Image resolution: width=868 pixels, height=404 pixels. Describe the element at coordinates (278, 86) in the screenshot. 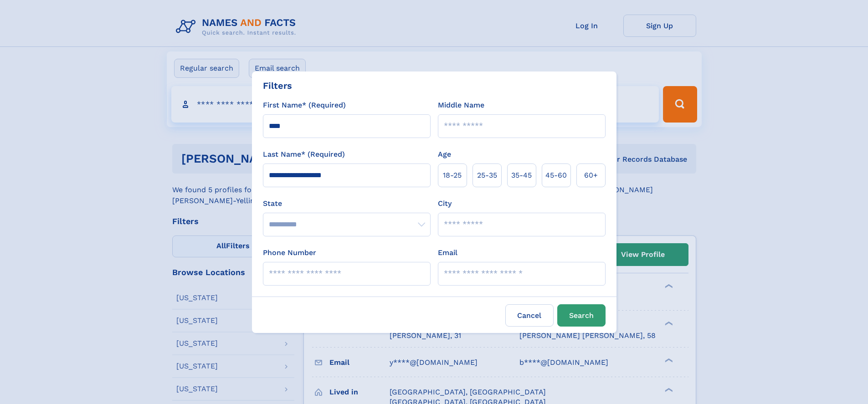

I see `div: Filters` at that location.